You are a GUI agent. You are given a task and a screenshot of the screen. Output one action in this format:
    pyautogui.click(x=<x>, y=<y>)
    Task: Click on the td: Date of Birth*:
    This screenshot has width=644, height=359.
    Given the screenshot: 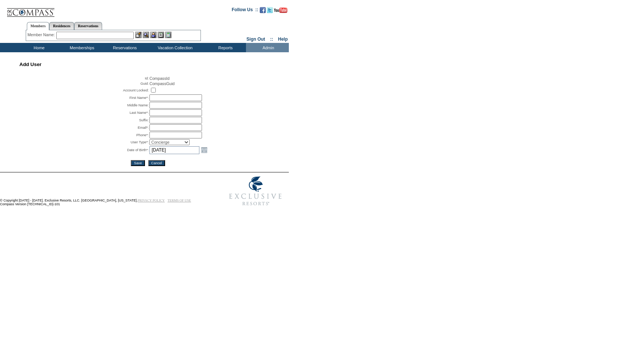 What is the action you would take?
    pyautogui.click(x=84, y=150)
    